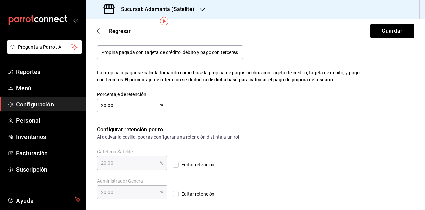 The image size is (425, 210). Describe the element at coordinates (164, 21) in the screenshot. I see `img: Tooltip marker` at that location.